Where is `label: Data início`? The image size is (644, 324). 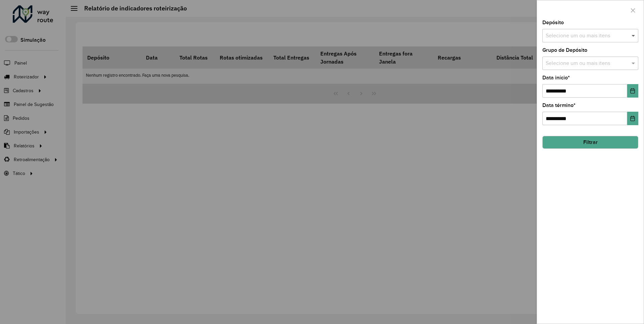
label: Data início is located at coordinates (557, 78).